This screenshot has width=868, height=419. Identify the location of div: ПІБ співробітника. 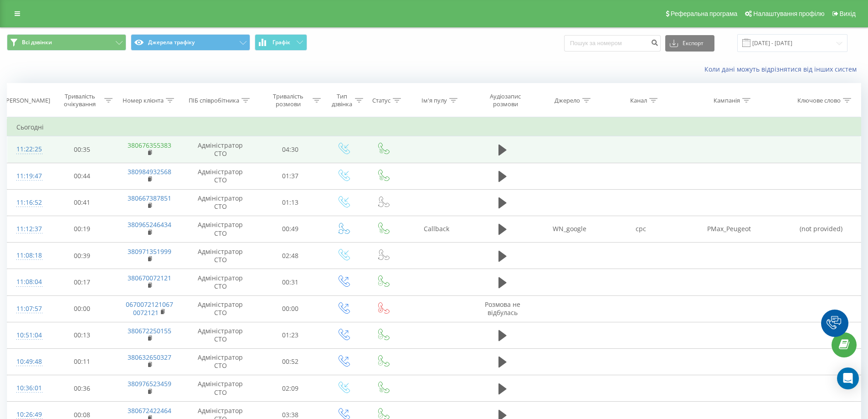
(214, 100).